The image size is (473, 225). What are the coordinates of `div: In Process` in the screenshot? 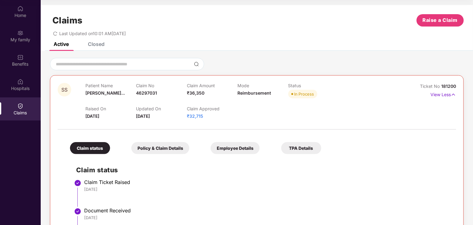 It's located at (304, 94).